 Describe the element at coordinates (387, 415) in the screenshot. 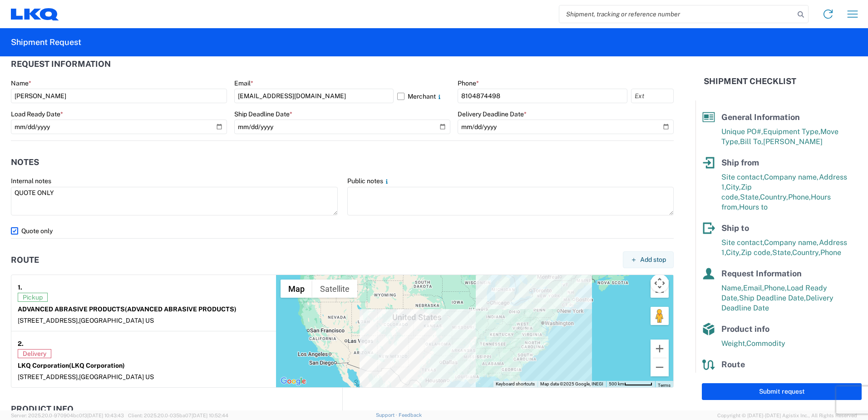

I see `a: Support` at that location.